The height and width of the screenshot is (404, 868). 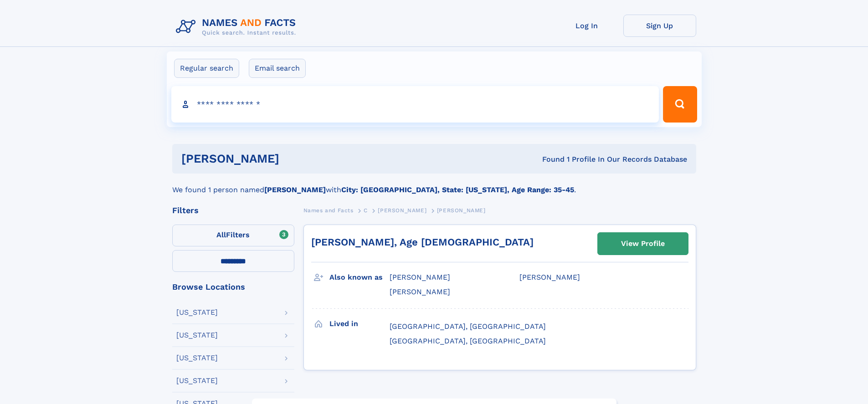 What do you see at coordinates (415, 104) in the screenshot?
I see `input: search input` at bounding box center [415, 104].